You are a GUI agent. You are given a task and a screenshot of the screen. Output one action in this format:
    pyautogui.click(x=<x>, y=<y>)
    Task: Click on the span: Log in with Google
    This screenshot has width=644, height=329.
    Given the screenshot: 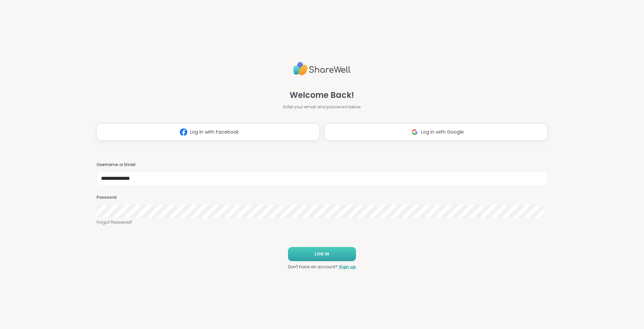 What is the action you would take?
    pyautogui.click(x=443, y=132)
    